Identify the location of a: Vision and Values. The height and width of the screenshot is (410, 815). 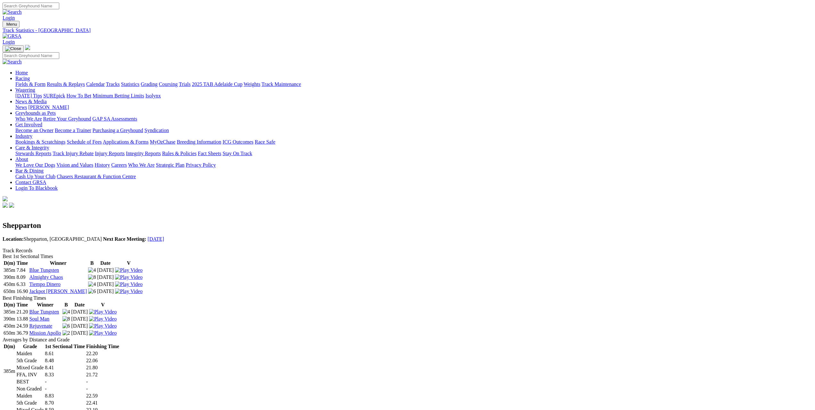
(75, 165).